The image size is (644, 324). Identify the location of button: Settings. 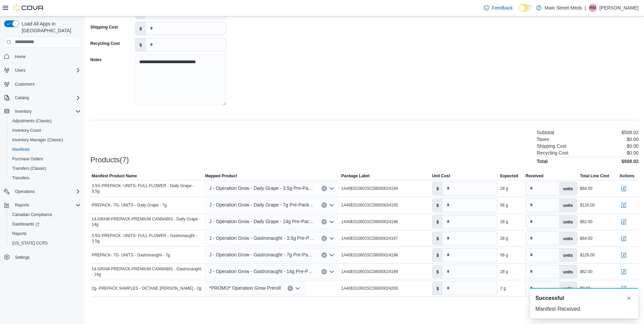
(42, 257).